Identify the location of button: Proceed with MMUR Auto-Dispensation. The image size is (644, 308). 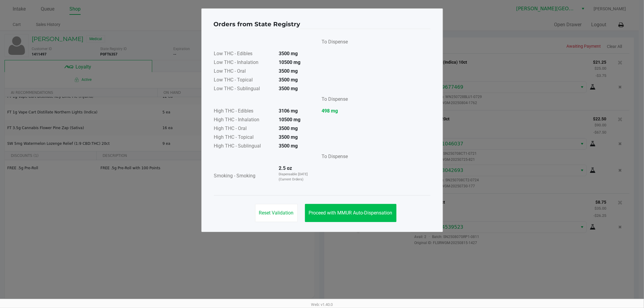
(351, 213).